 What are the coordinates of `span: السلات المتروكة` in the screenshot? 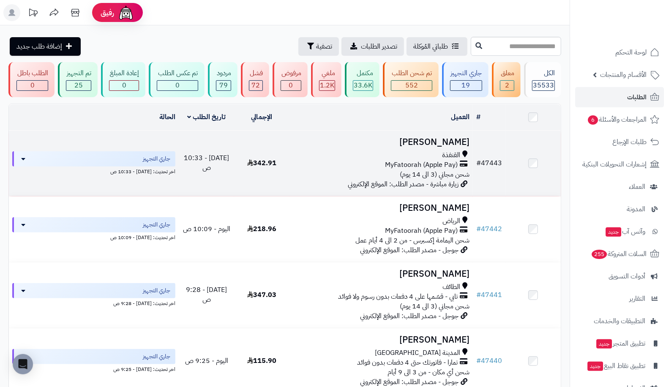 It's located at (618, 254).